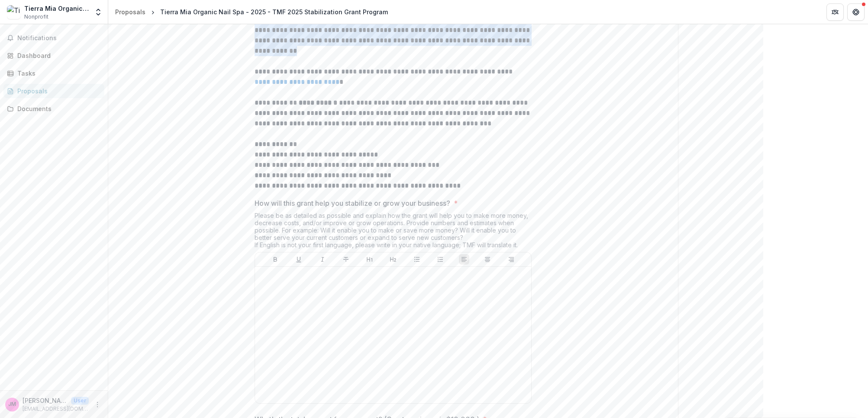 The image size is (868, 418). I want to click on button: Get Help, so click(856, 12).